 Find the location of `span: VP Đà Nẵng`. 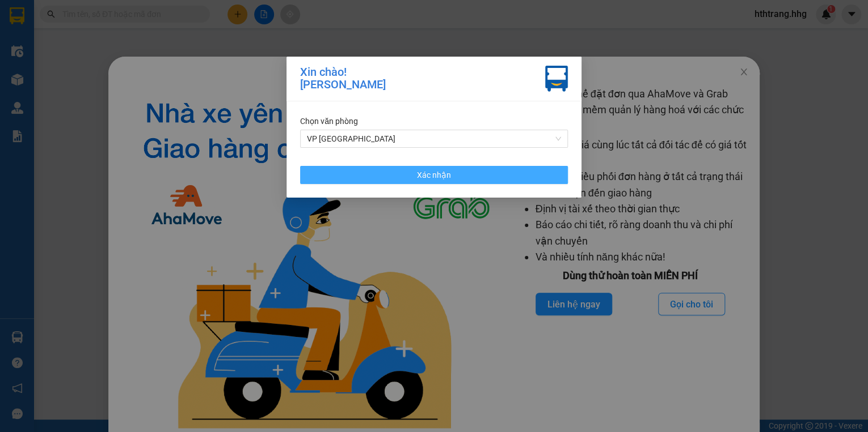

span: VP Đà Nẵng is located at coordinates (434, 139).